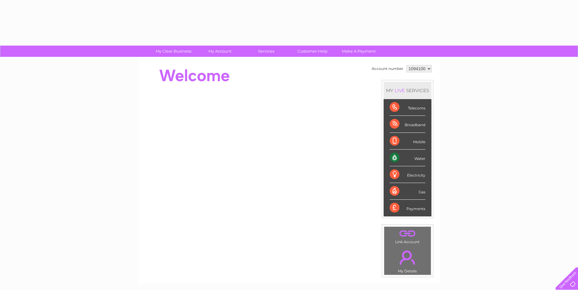 The image size is (578, 290). Describe the element at coordinates (407, 192) in the screenshot. I see `div: Gas` at that location.